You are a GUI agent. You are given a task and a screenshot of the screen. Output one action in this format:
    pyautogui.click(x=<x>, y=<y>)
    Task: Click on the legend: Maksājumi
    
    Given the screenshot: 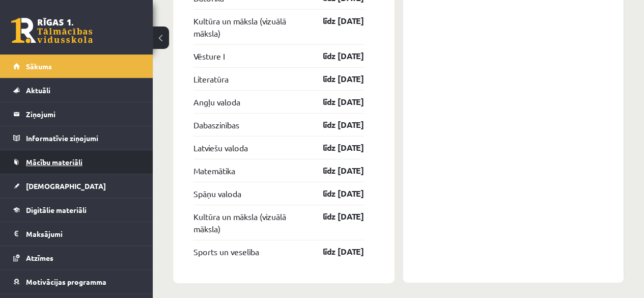 What is the action you would take?
    pyautogui.click(x=83, y=234)
    